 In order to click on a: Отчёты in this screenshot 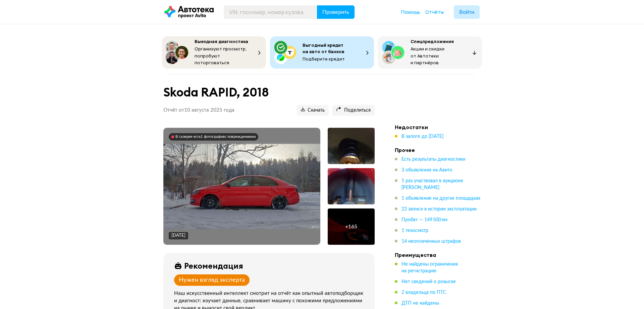, I will do `click(434, 12)`.